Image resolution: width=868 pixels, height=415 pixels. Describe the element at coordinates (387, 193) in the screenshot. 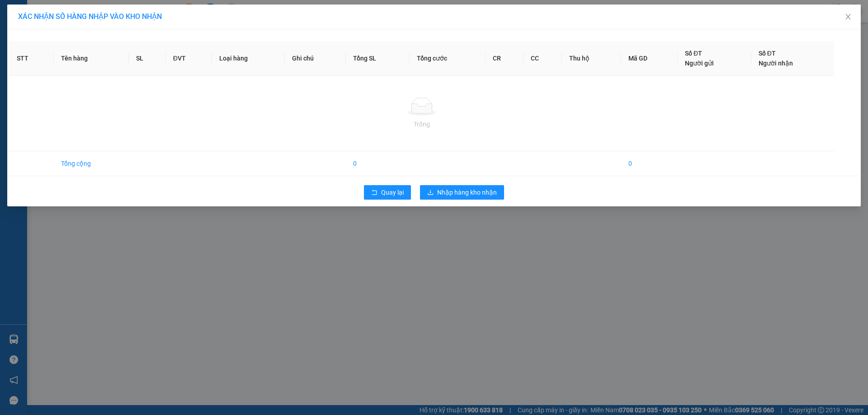

I see `button: rollbackQuay lại` at that location.